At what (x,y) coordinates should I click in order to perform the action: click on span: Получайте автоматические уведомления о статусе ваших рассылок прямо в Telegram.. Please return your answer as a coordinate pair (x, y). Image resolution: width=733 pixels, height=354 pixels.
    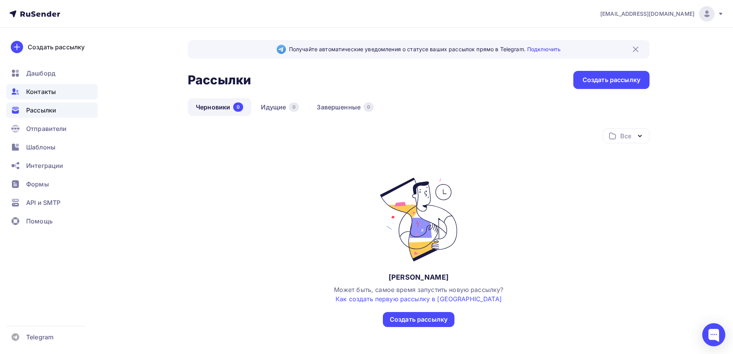
    Looking at the image, I should click on (425, 49).